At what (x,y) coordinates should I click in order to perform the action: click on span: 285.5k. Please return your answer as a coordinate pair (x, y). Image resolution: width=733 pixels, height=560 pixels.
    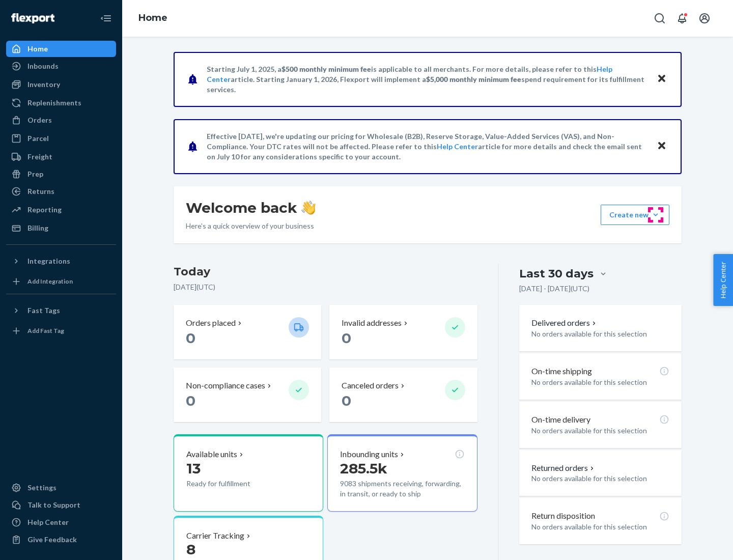
    Looking at the image, I should click on (363, 468).